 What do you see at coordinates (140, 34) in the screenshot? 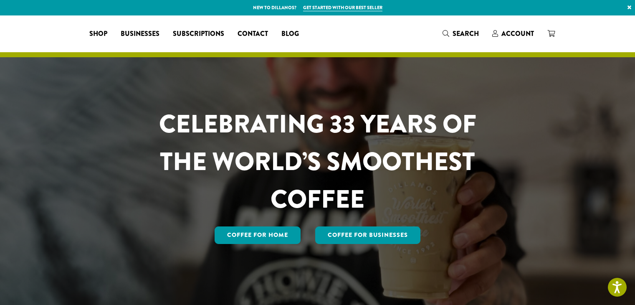
I see `span: Businesses` at bounding box center [140, 34].